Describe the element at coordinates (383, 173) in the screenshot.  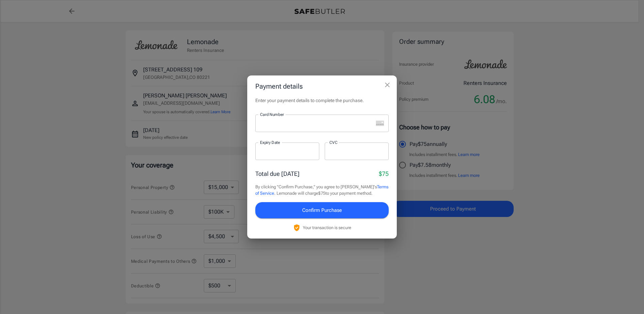
I see `p: $75` at that location.